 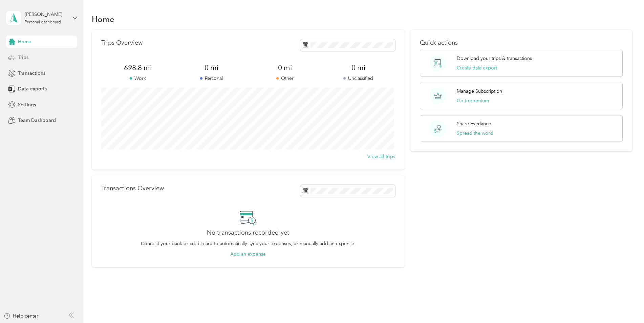 What do you see at coordinates (21, 316) in the screenshot?
I see `button: Help center` at bounding box center [21, 316].